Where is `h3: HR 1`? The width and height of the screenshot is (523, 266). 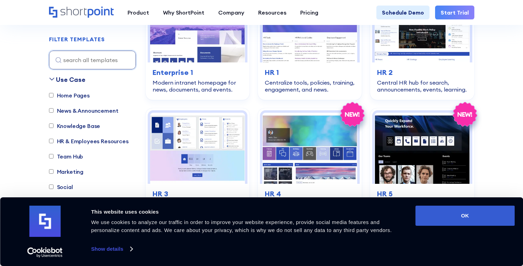
h3: HR 1 is located at coordinates (310, 73).